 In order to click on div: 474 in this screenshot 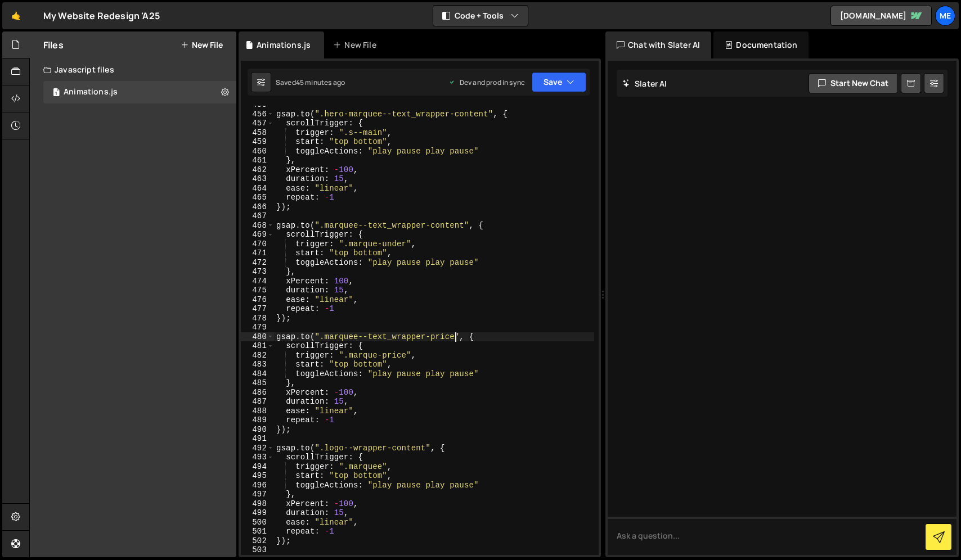, I will do `click(257, 281)`.